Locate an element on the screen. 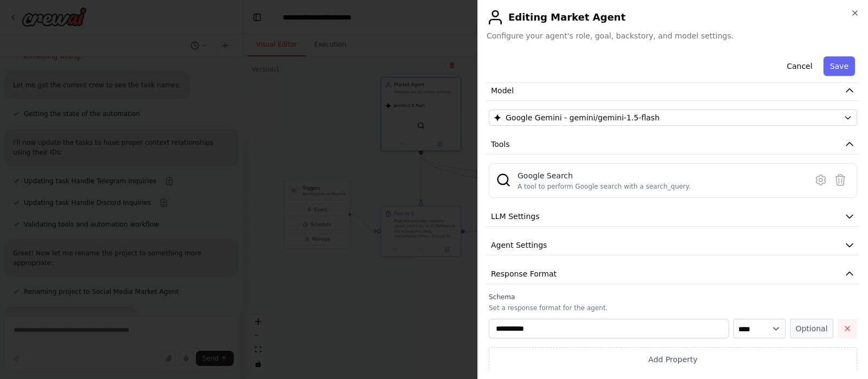  button: Save is located at coordinates (839, 66).